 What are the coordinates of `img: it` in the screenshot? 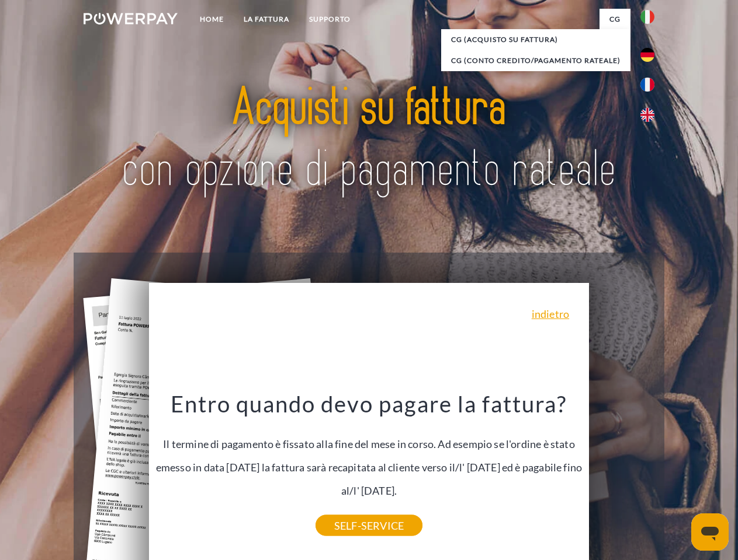 It's located at (647, 17).